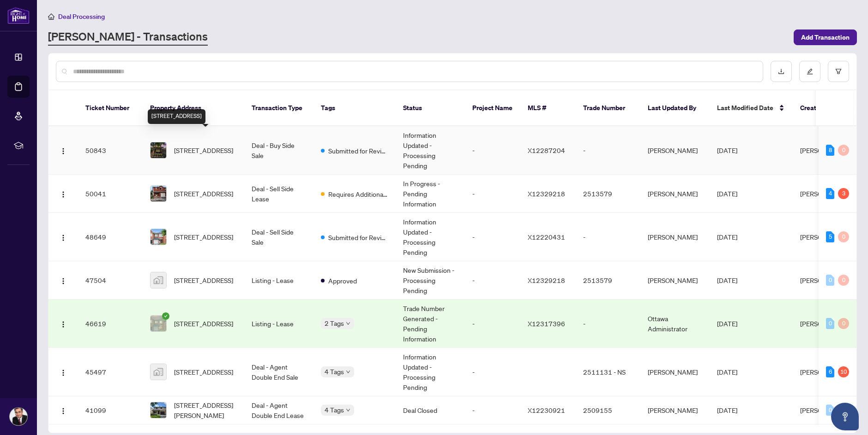  Describe the element at coordinates (608, 410) in the screenshot. I see `td: 2509155` at that location.